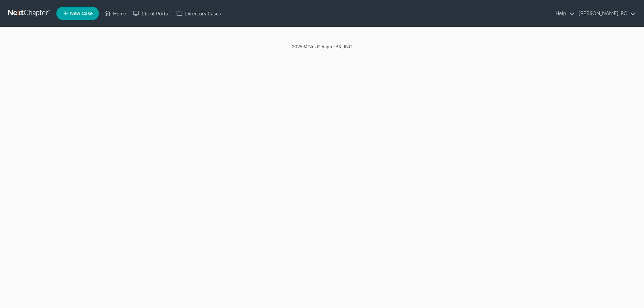 The height and width of the screenshot is (308, 644). What do you see at coordinates (115, 13) in the screenshot?
I see `a: Home` at bounding box center [115, 13].